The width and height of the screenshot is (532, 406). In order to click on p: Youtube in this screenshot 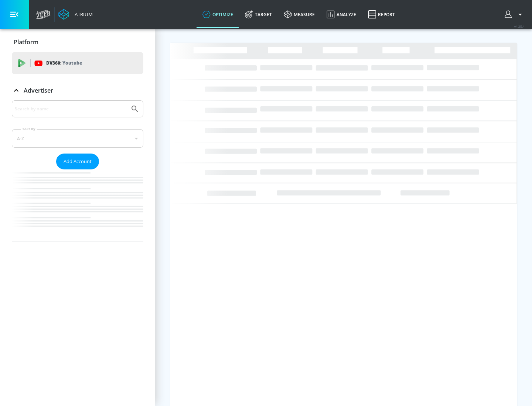, I will do `click(72, 63)`.